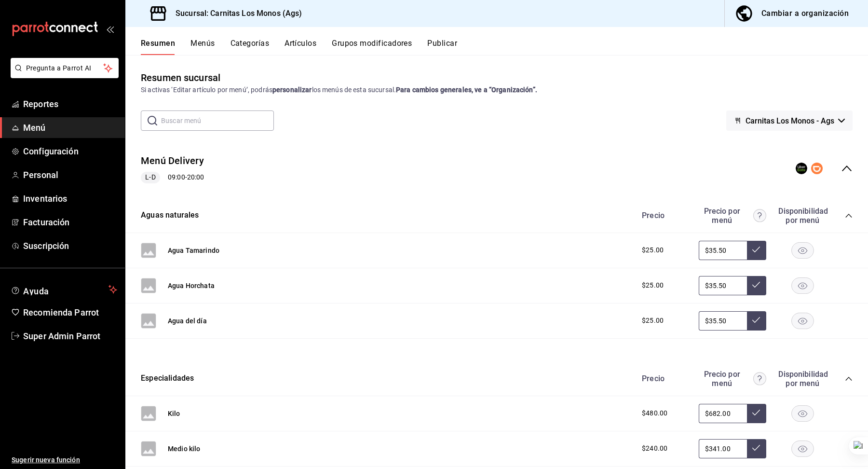 This screenshot has height=469, width=868. What do you see at coordinates (218, 121) in the screenshot?
I see `input: Buscar menú` at bounding box center [218, 121].